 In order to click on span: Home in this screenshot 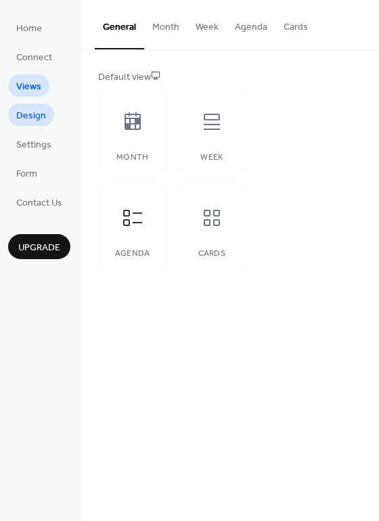, I will do `click(29, 28)`.